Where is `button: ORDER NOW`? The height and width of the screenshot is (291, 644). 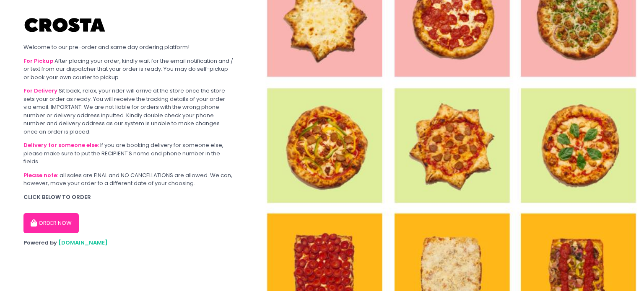
button: ORDER NOW is located at coordinates (51, 224).